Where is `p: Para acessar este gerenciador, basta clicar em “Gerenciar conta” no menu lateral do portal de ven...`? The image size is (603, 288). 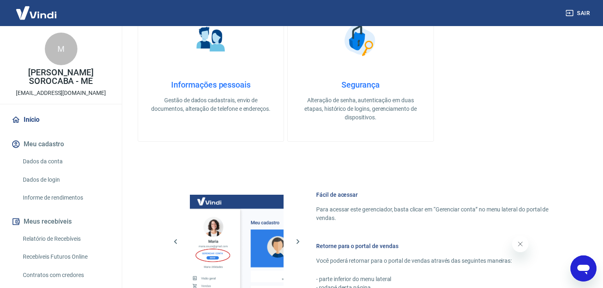 p: Para acessar este gerenciador, basta clicar em “Gerenciar conta” no menu lateral do portal de ven... is located at coordinates (440, 214).